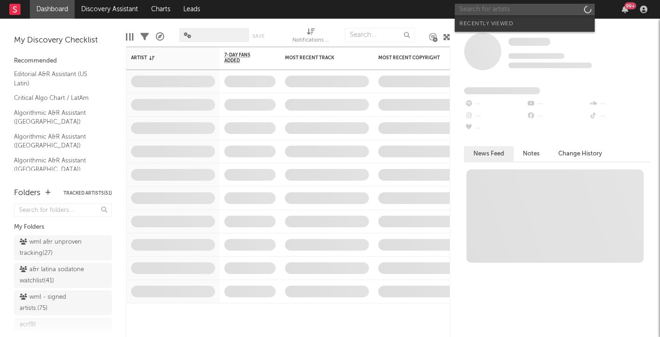 This screenshot has width=660, height=337. What do you see at coordinates (63, 41) in the screenshot?
I see `div: My Discovery Checklist` at bounding box center [63, 41].